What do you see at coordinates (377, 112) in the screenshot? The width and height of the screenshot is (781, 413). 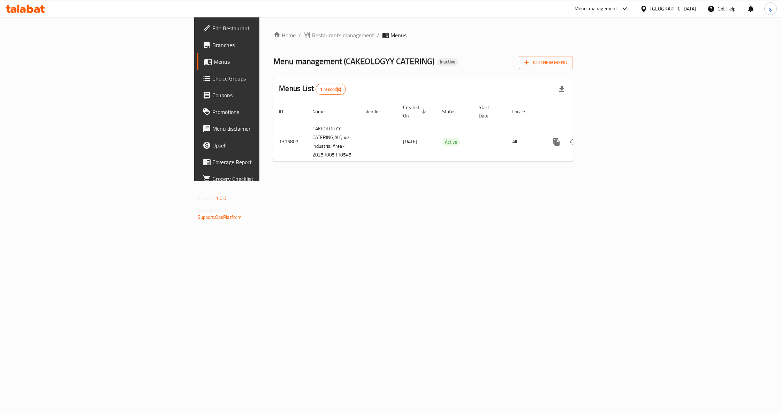 I see `span: Vendor` at bounding box center [377, 112].